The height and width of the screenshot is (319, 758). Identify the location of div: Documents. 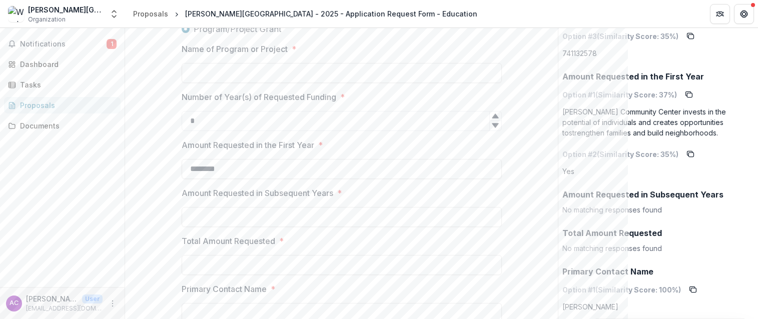
(66, 126).